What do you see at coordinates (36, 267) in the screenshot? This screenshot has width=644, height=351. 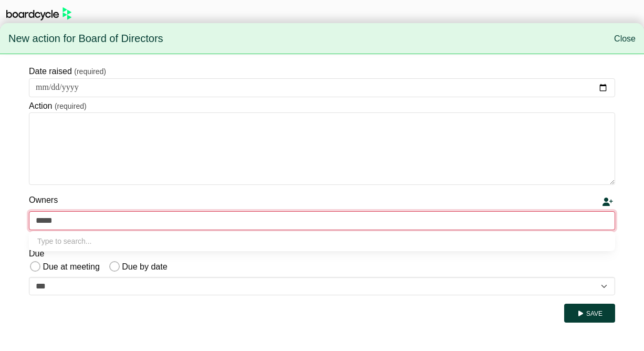 I see `input: Due at meeting` at bounding box center [36, 267].